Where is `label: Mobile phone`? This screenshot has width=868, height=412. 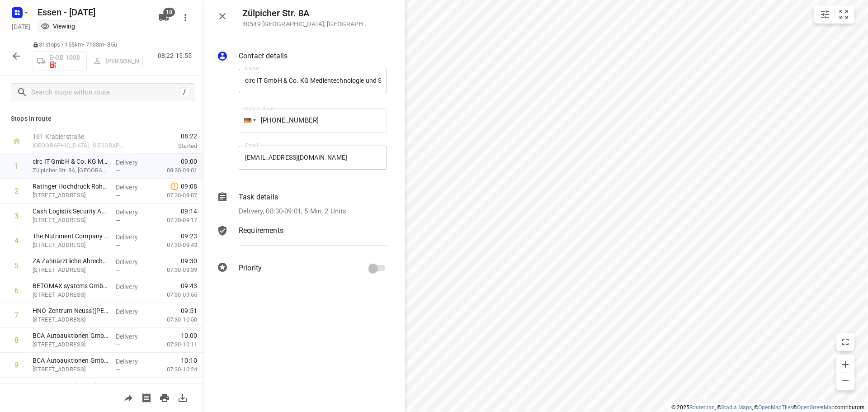 label: Mobile phone is located at coordinates (260, 108).